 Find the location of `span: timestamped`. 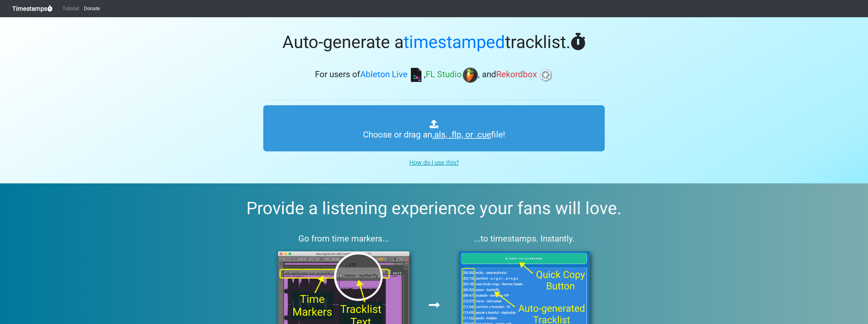

span: timestamped is located at coordinates (454, 42).